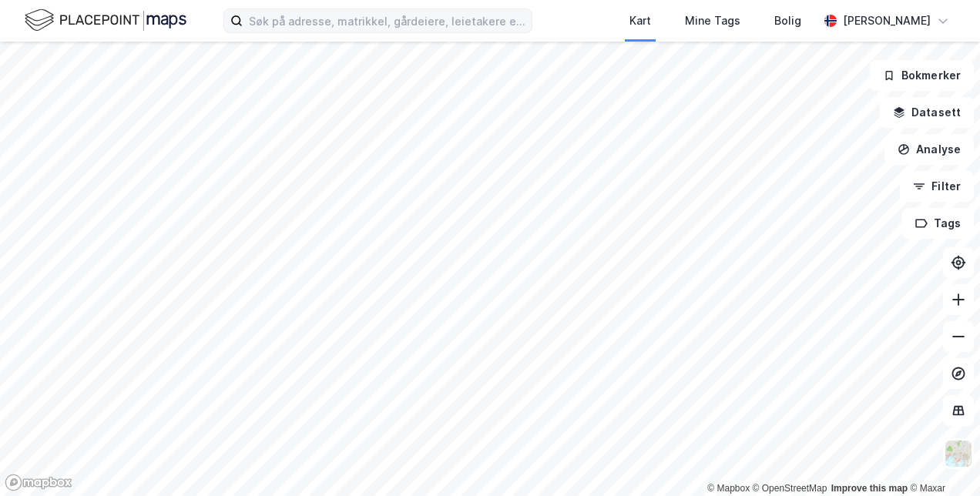 This screenshot has width=980, height=496. I want to click on button: Bokmerker, so click(921, 75).